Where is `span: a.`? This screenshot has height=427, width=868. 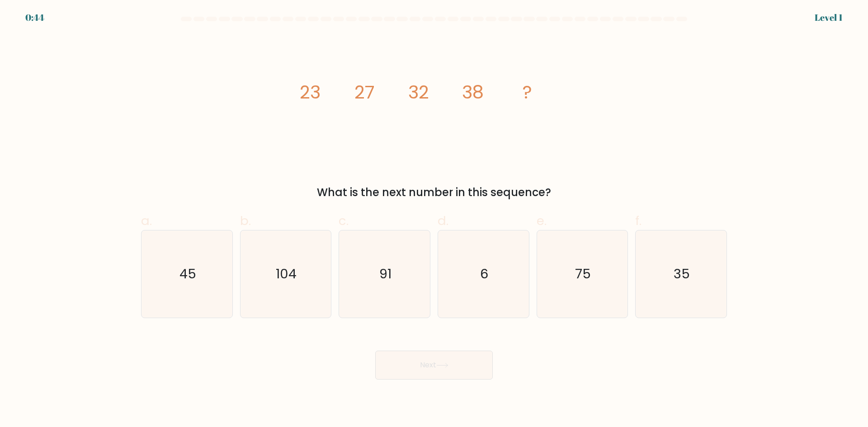
span: a. is located at coordinates (147, 220).